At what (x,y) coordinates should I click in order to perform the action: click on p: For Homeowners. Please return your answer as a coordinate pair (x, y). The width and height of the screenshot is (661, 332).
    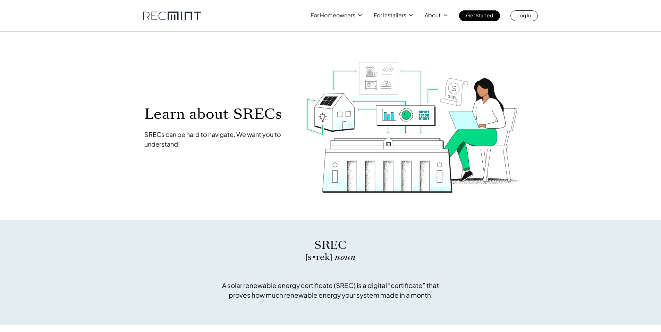
    Looking at the image, I should click on (333, 15).